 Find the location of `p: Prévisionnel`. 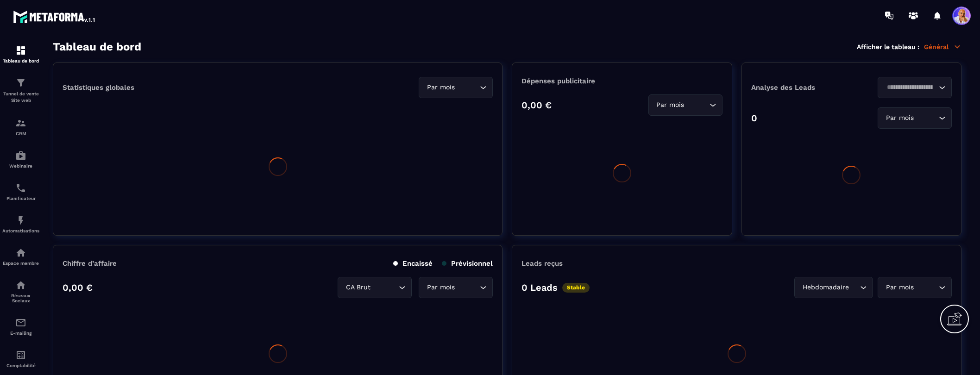

p: Prévisionnel is located at coordinates (467, 263).